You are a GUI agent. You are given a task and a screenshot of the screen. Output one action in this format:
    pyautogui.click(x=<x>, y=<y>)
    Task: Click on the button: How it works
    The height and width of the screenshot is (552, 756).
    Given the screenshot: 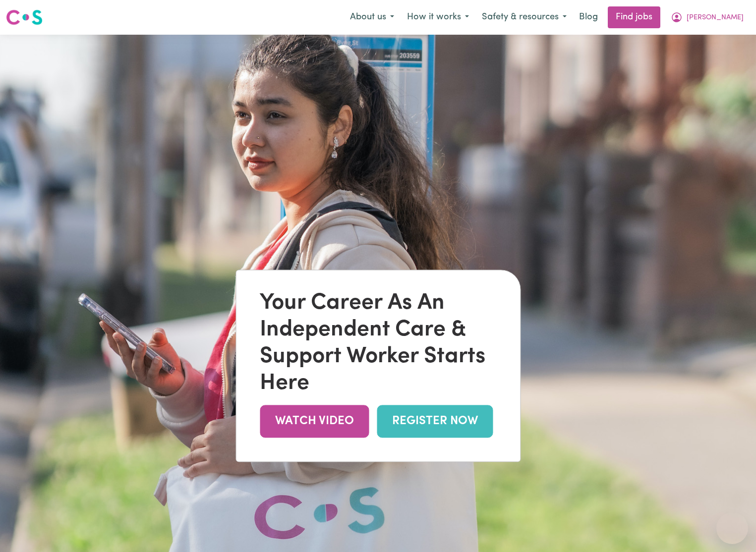 What is the action you would take?
    pyautogui.click(x=438, y=17)
    